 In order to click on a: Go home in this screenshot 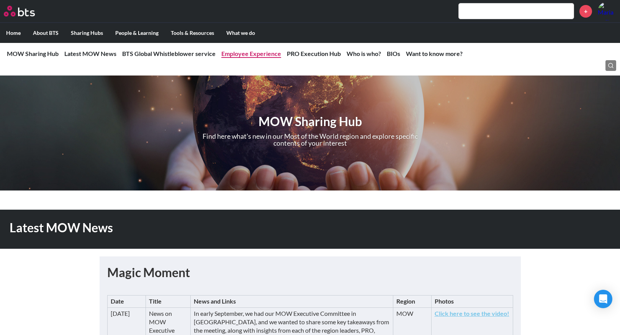, I will do `click(26, 11)`.